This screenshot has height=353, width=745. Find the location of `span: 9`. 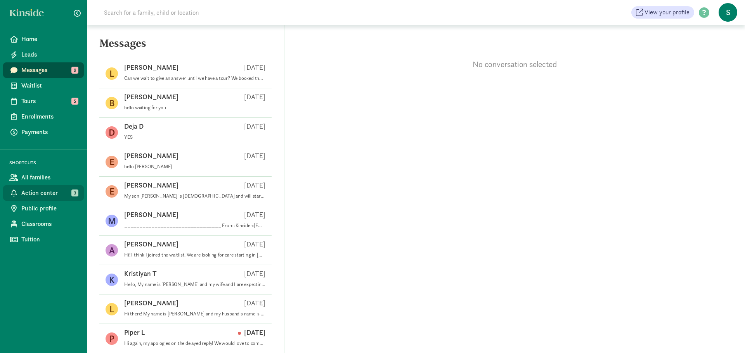

span: 9 is located at coordinates (75, 70).